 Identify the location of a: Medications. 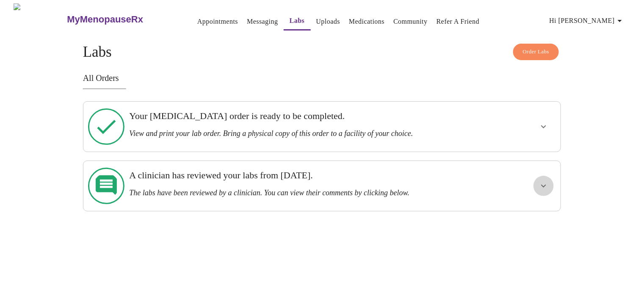
(367, 22).